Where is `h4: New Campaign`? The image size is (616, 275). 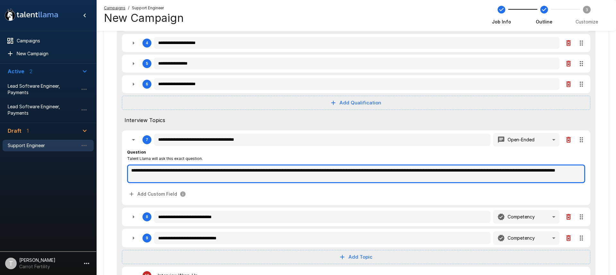 h4: New Campaign is located at coordinates (144, 18).